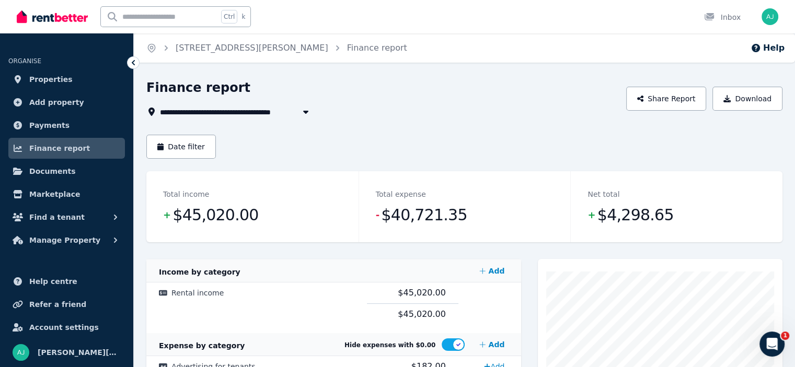 The image size is (795, 367). What do you see at coordinates (229, 17) in the screenshot?
I see `span: Ctrl` at bounding box center [229, 17].